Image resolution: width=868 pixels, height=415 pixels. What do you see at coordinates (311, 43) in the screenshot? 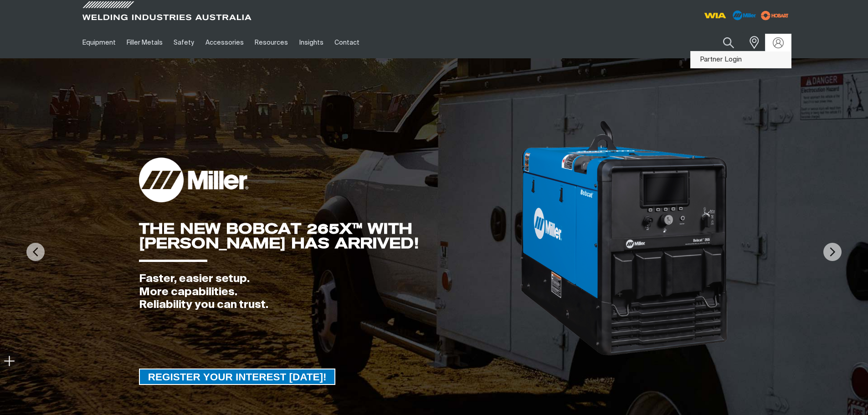
I see `a: Insights` at bounding box center [311, 43].